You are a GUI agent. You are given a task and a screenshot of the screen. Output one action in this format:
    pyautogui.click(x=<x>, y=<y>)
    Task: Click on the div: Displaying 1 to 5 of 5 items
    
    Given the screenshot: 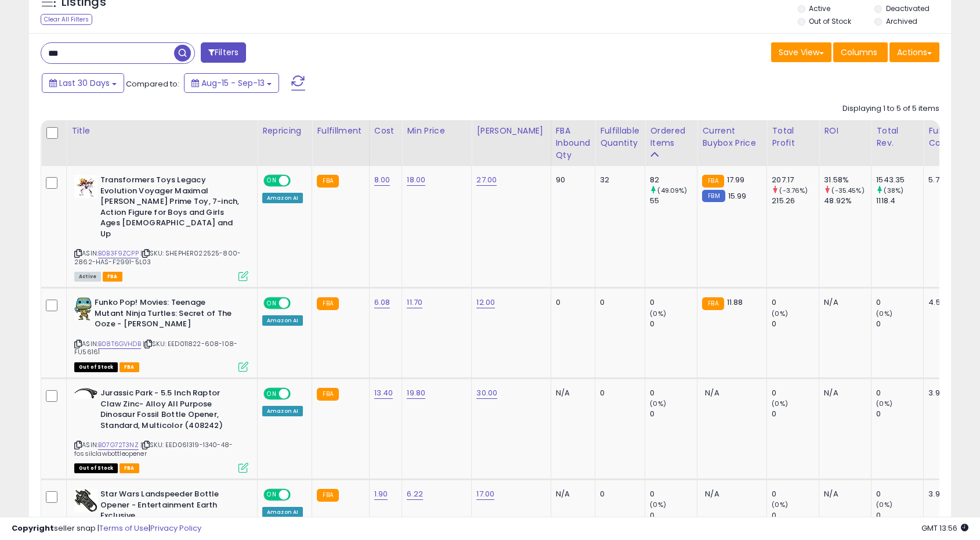 What is the action you would take?
    pyautogui.click(x=891, y=109)
    